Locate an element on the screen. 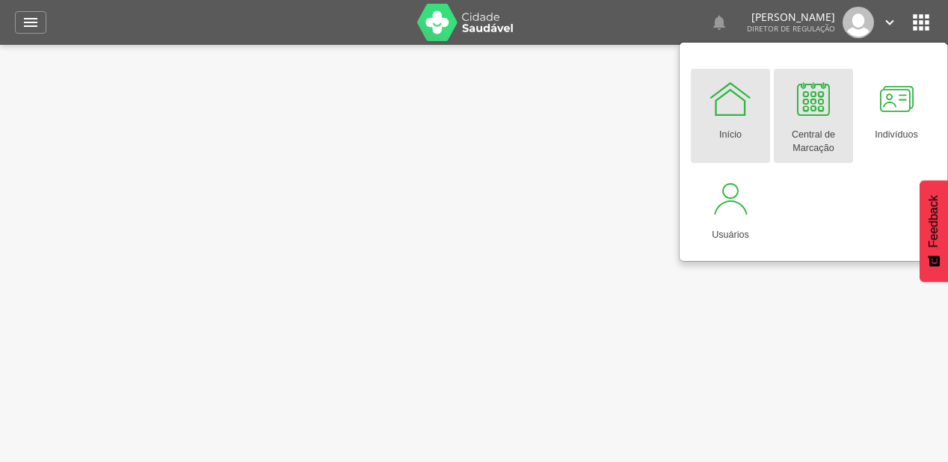  a: Indivíduos is located at coordinates (897, 116).